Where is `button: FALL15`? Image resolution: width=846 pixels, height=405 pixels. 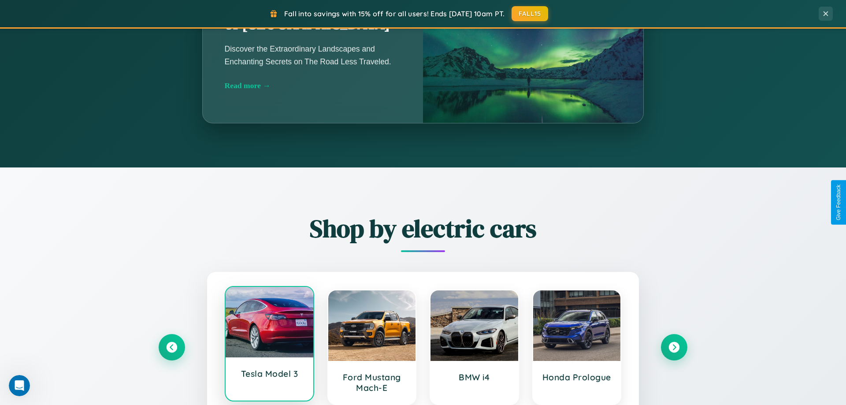
button: FALL15 is located at coordinates (530, 14).